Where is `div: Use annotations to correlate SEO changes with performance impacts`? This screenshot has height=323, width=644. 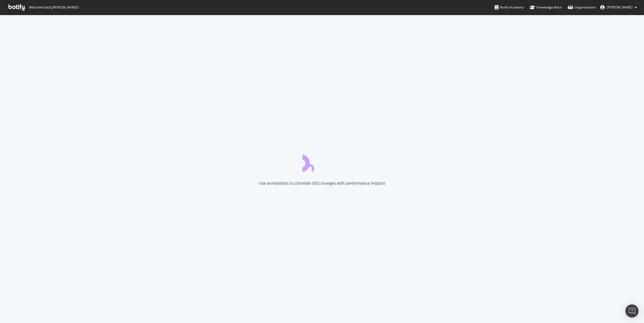
div: Use annotations to correlate SEO changes with performance impacts is located at coordinates (322, 183).